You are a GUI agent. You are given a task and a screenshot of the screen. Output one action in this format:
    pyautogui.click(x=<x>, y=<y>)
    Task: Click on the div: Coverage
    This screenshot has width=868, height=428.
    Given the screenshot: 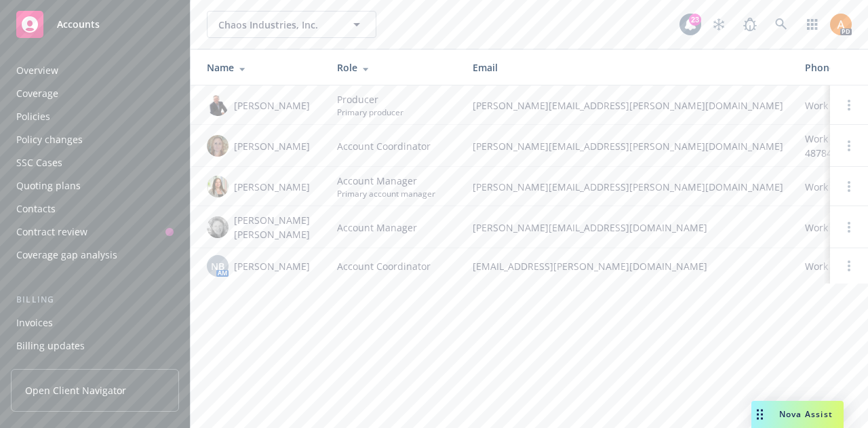 What is the action you would take?
    pyautogui.click(x=37, y=94)
    